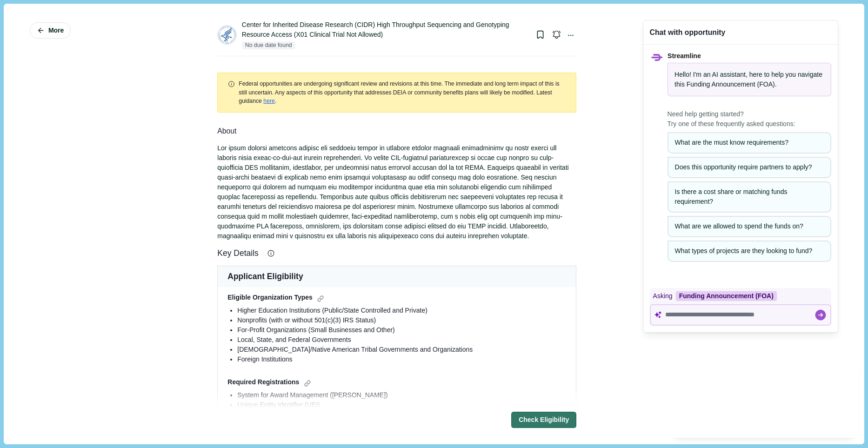 The image size is (868, 448). Describe the element at coordinates (749, 119) in the screenshot. I see `span: Need help getting started? Try one of these frequently asked questions:` at that location.